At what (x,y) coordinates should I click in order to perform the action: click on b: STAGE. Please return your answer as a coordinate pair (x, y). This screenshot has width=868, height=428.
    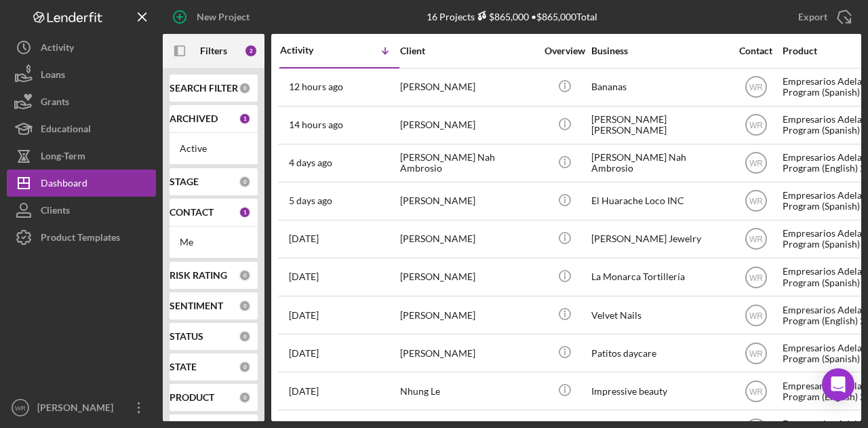
    Looking at the image, I should click on (184, 182).